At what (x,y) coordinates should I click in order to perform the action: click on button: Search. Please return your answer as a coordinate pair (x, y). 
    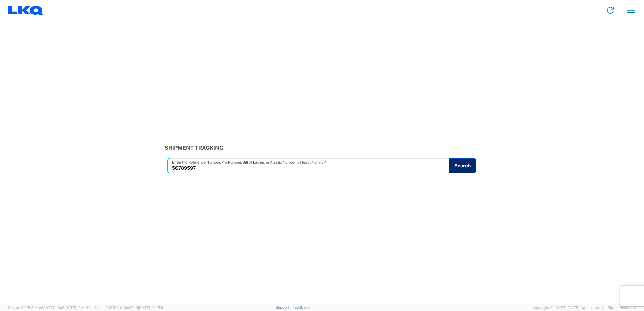
    Looking at the image, I should click on (462, 166).